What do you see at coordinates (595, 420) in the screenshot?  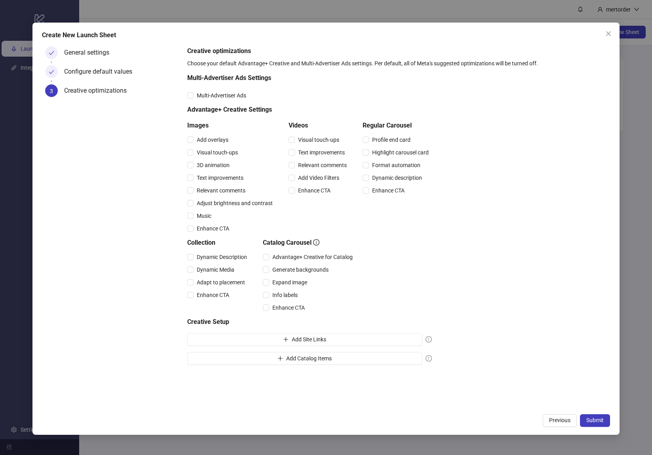 I see `span: Submit` at bounding box center [595, 420].